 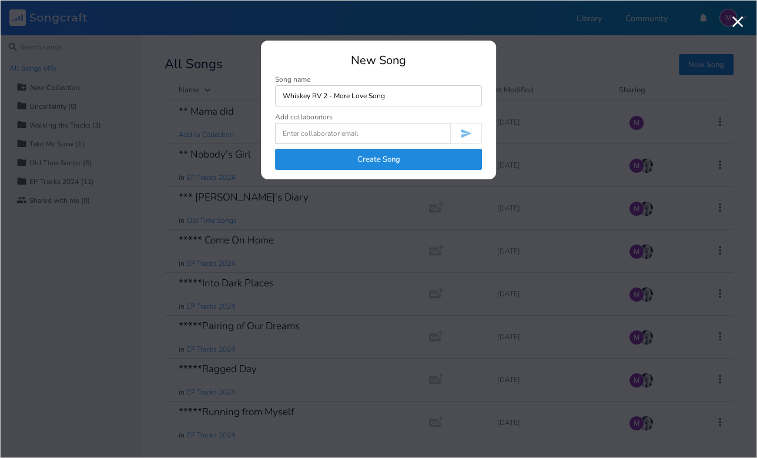 I want to click on button: Create Song, so click(x=378, y=159).